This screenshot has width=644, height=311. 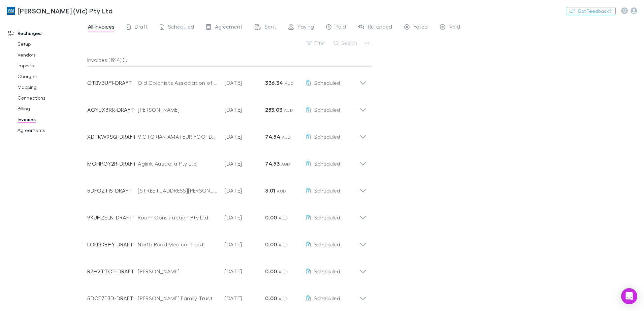 What do you see at coordinates (178, 83) in the screenshot?
I see `div: Old Colonists Association of Victoria (TA Abound Communities)` at bounding box center [178, 83].